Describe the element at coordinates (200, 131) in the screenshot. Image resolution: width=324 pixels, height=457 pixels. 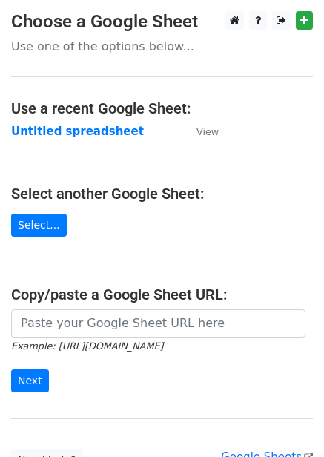
I see `a: View` at that location.